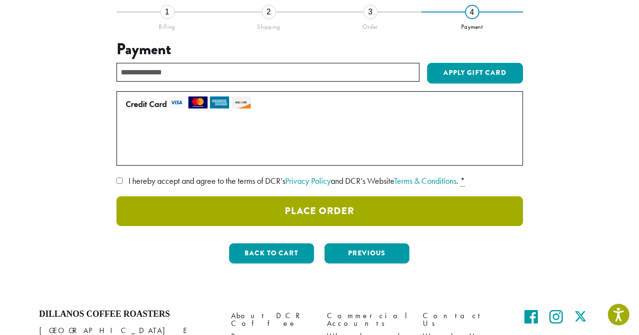  Describe the element at coordinates (370, 12) in the screenshot. I see `div: 3` at that location.